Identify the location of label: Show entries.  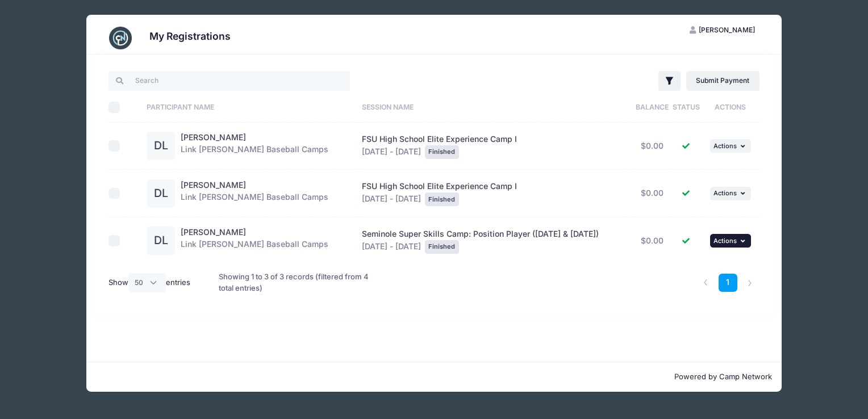
(150, 283).